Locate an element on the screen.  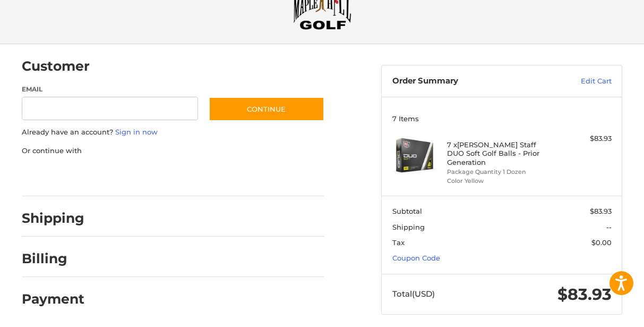
a: Sign in now is located at coordinates (137, 132).